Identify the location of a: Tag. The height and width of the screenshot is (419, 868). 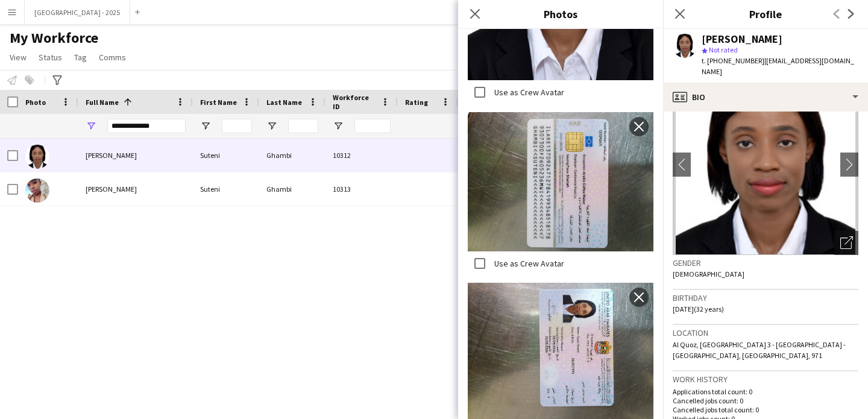
(80, 57).